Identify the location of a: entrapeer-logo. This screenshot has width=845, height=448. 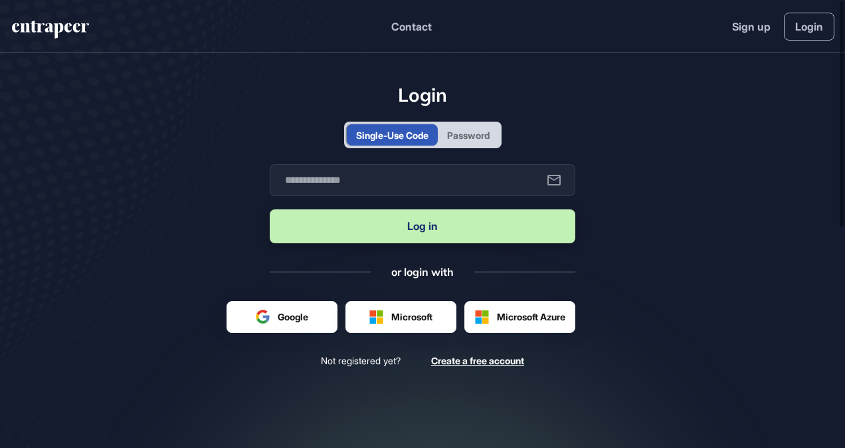
(50, 32).